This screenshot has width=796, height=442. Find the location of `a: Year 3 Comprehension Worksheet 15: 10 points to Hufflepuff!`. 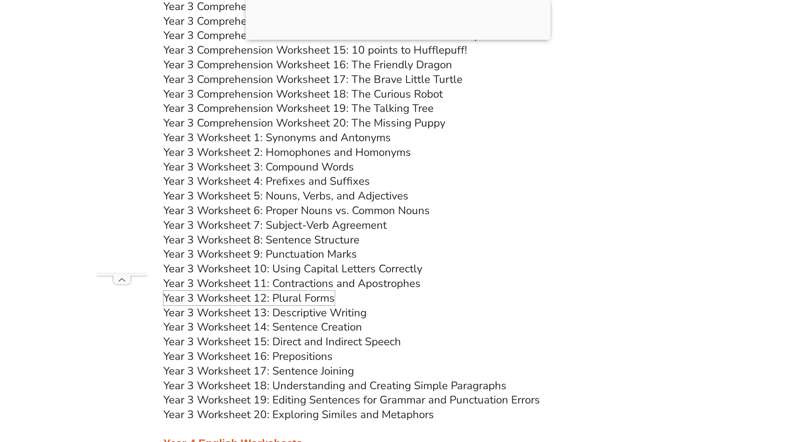

a: Year 3 Comprehension Worksheet 15: 10 points to Hufflepuff! is located at coordinates (315, 50).